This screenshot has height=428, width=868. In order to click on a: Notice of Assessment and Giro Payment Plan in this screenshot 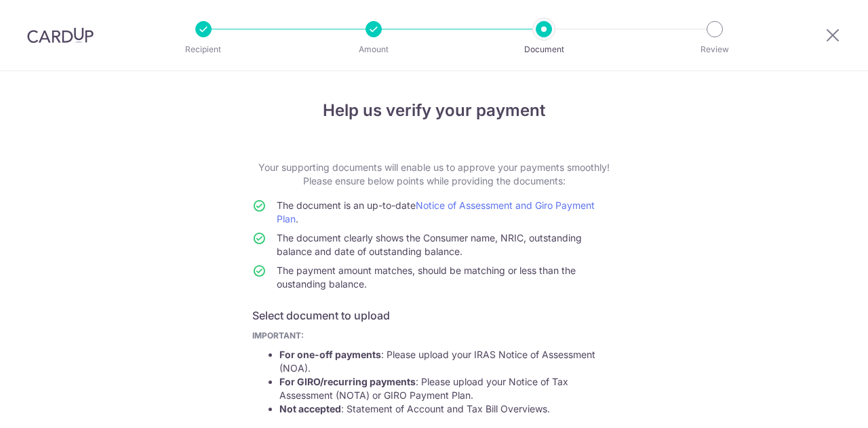, I will do `click(436, 212)`.